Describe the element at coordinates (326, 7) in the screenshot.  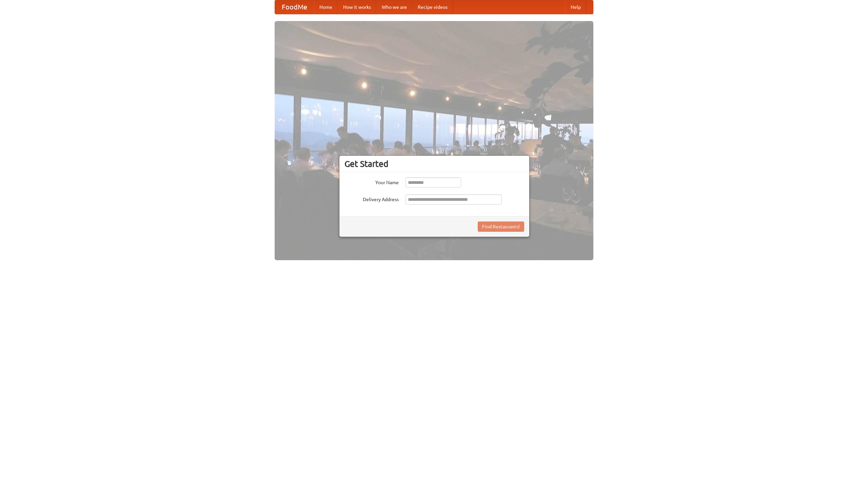
I see `a: Home` at that location.